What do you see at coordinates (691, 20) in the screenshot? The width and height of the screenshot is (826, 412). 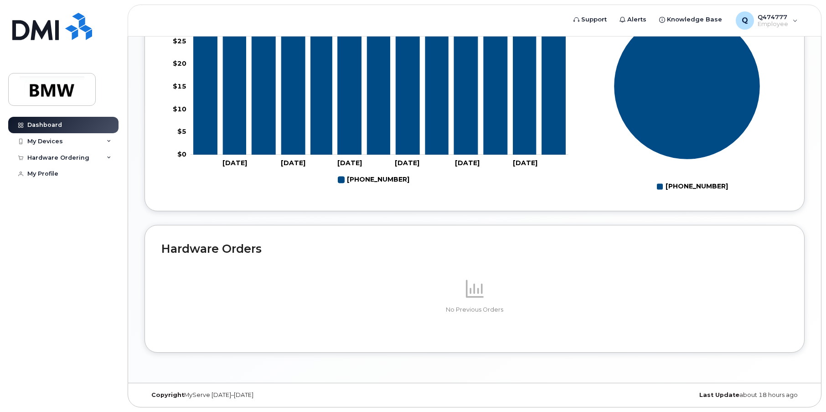 I see `a: Knowledge Base` at bounding box center [691, 20].